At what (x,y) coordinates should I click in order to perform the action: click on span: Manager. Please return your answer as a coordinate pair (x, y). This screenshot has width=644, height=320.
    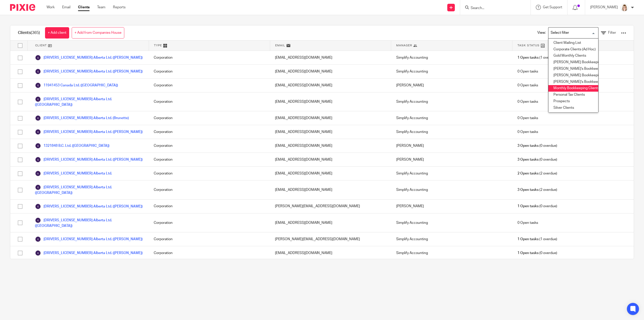
    Looking at the image, I should click on (404, 45).